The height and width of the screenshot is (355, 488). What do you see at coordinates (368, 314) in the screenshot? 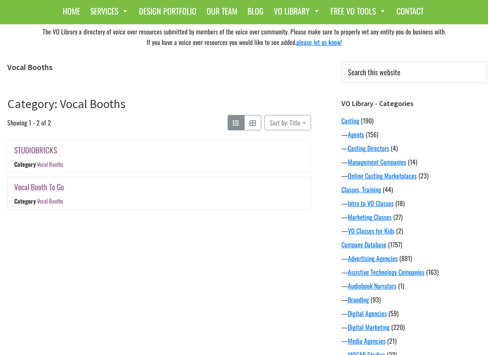
I see `a: Digital Agencies` at bounding box center [368, 314].